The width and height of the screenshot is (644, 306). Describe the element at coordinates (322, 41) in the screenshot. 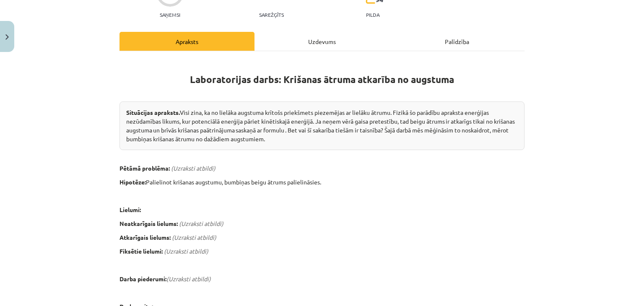

I see `div: Uzdevums` at that location.